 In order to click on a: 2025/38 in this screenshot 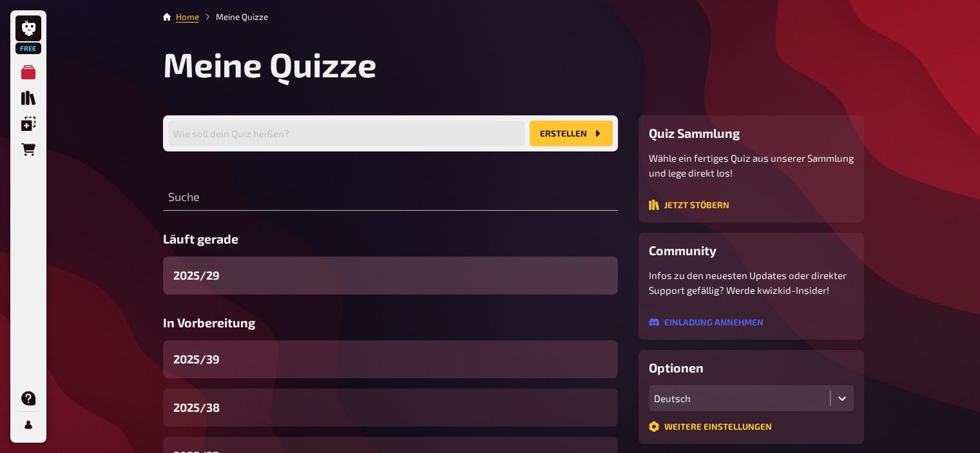, I will do `click(391, 407)`.